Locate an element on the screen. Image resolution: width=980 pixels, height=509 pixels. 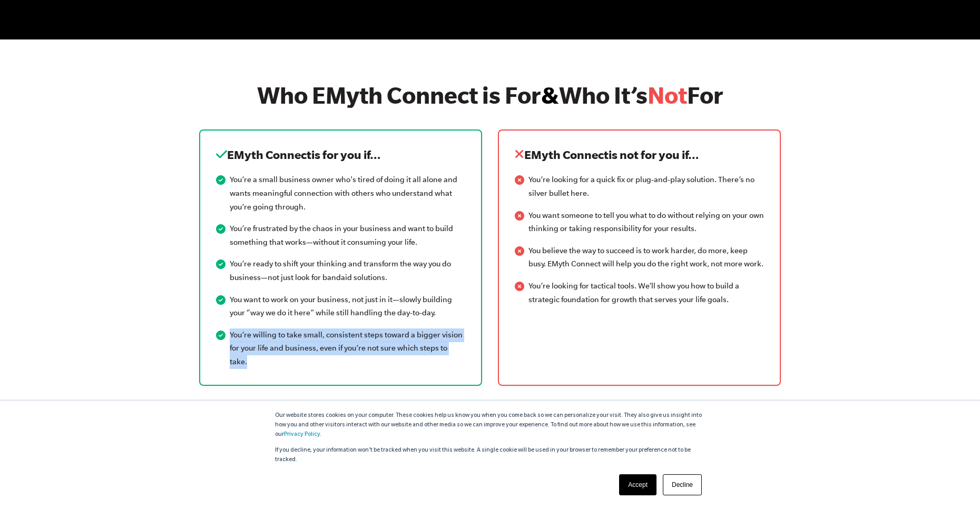
strong: is for you if… is located at coordinates (347, 154).